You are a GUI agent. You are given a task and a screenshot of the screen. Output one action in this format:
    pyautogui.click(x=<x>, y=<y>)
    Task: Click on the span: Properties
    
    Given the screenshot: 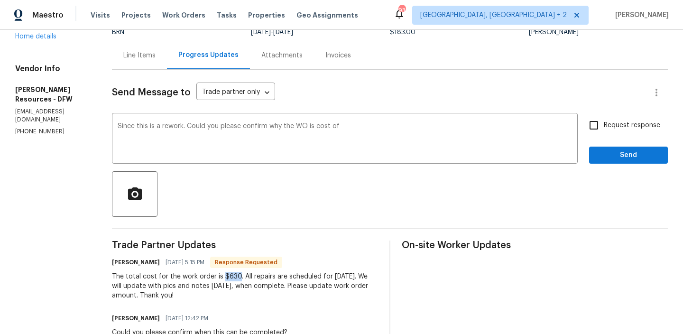 What is the action you would take?
    pyautogui.click(x=266, y=15)
    